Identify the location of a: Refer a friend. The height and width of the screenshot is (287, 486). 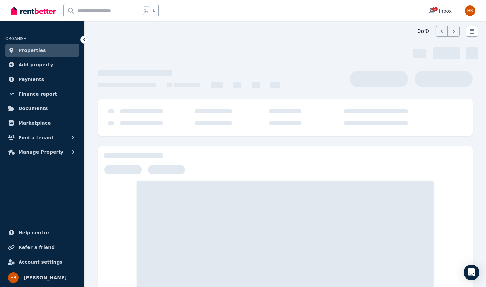
(42, 247).